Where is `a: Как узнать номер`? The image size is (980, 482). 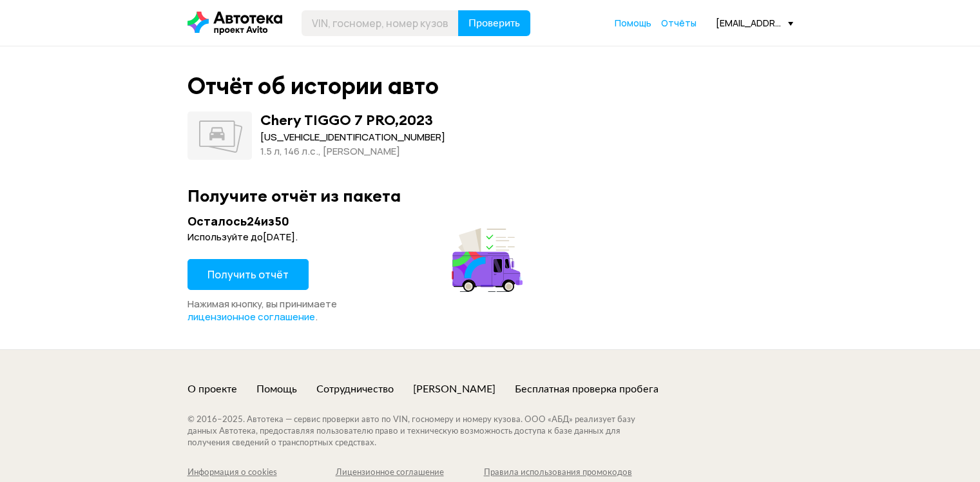
a: Как узнать номер is located at coordinates (236, 336).